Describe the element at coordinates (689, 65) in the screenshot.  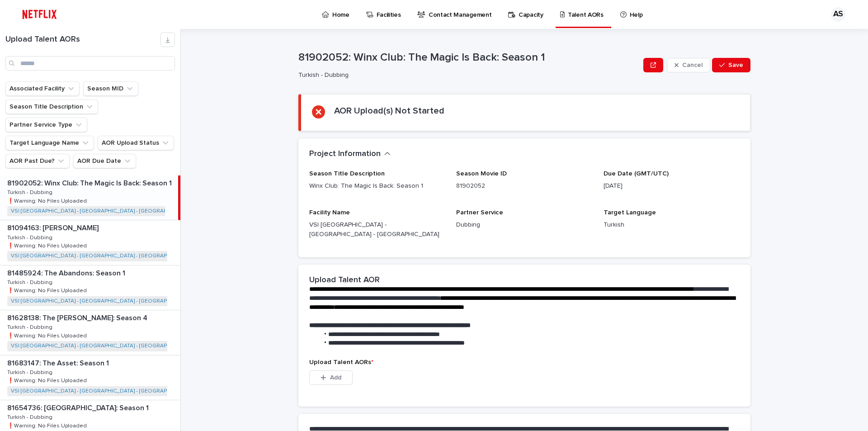
I see `button: Cancel` at that location.